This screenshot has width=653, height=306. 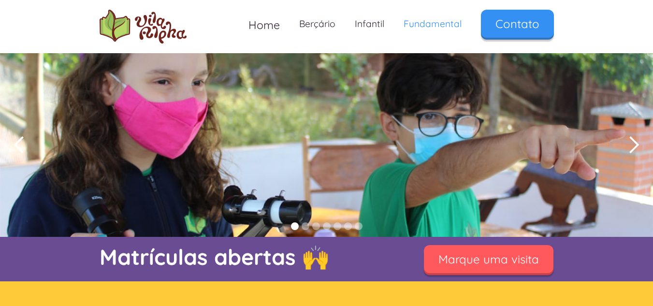 What do you see at coordinates (518, 24) in the screenshot?
I see `a: Contato` at bounding box center [518, 24].